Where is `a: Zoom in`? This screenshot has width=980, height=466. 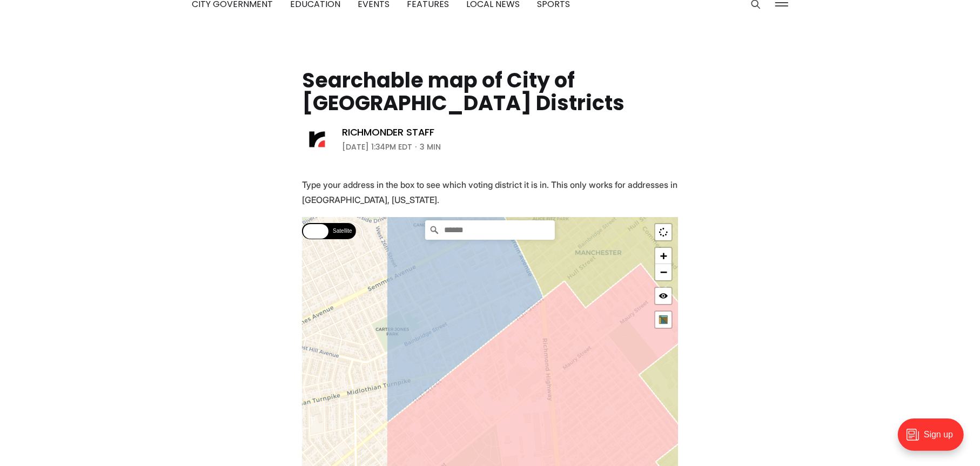 a: Zoom in is located at coordinates (663, 256).